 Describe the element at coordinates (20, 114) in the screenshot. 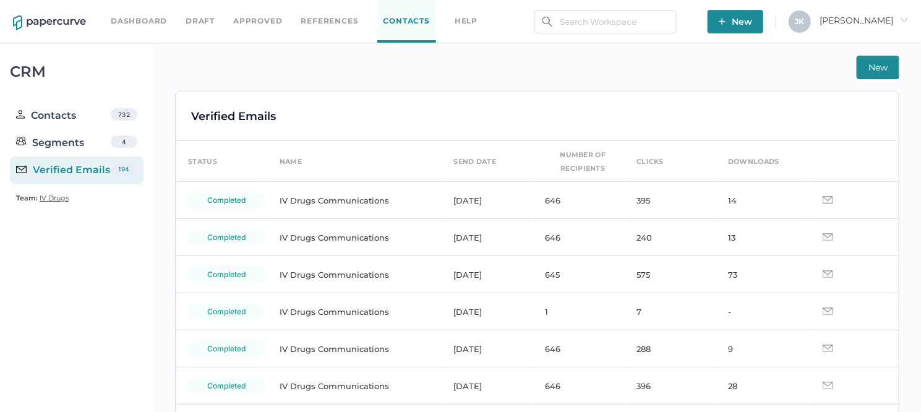

I see `img: person.20a629c4.svg` at that location.